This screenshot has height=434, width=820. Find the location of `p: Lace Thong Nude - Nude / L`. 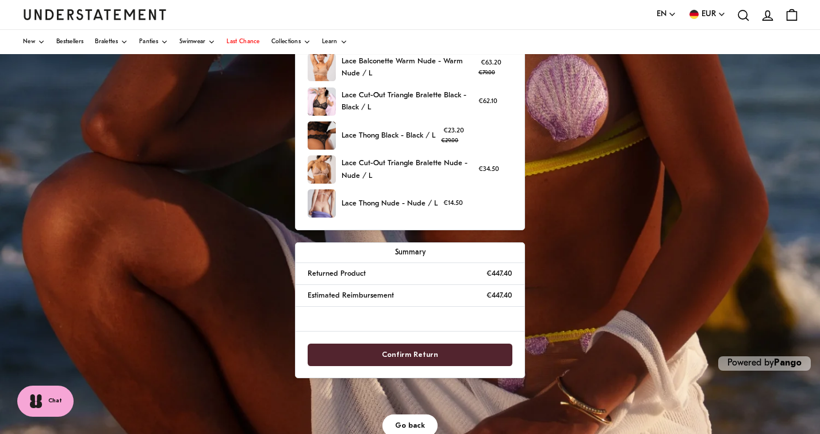

p: Lace Thong Nude - Nude / L is located at coordinates (389, 203).